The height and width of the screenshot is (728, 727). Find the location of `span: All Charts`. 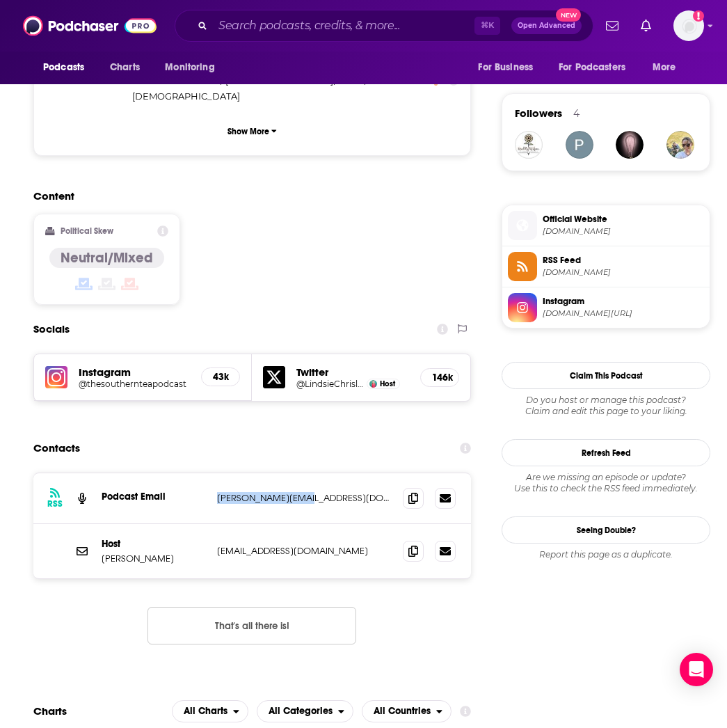

span: All Charts is located at coordinates (205, 711).